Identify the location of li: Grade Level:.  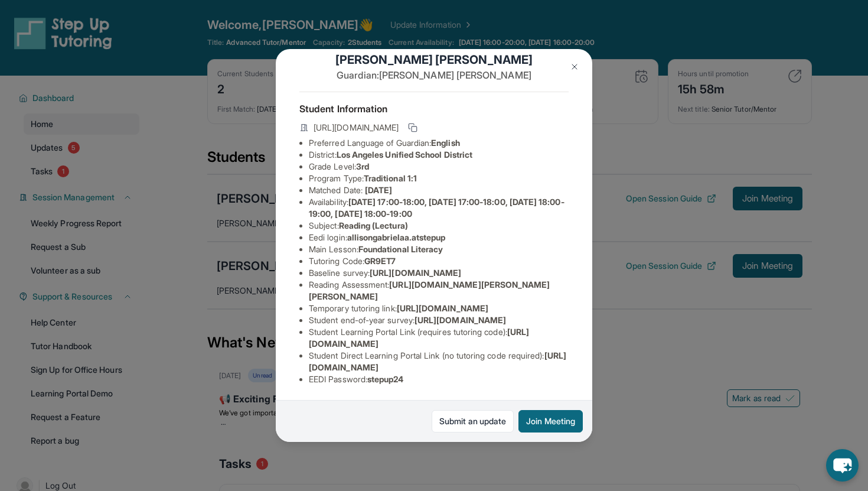
(439, 167).